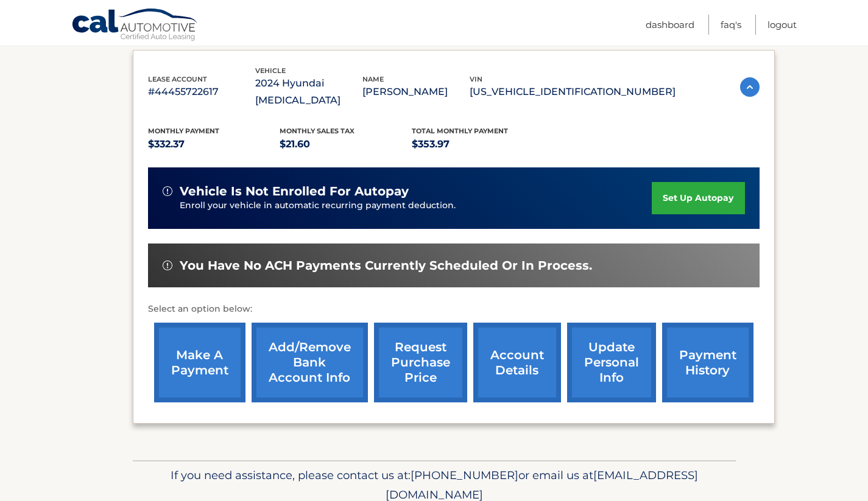 This screenshot has height=501, width=868. What do you see at coordinates (611, 362) in the screenshot?
I see `a: update personal info` at bounding box center [611, 362].